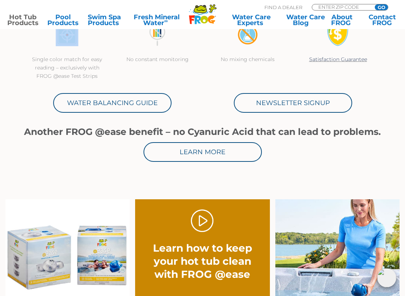  I want to click on p: No constant monitoring, so click(157, 59).